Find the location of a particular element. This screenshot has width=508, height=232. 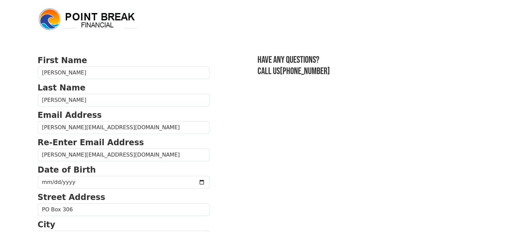

strong: Email Address is located at coordinates (70, 115).